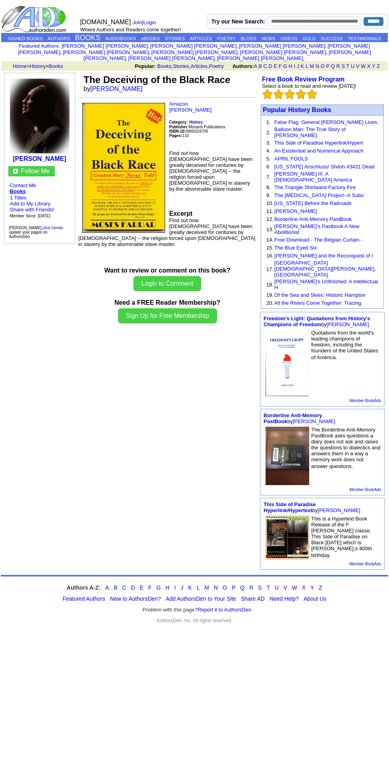 The height and width of the screenshot is (766, 389). I want to click on a: J, so click(182, 588).